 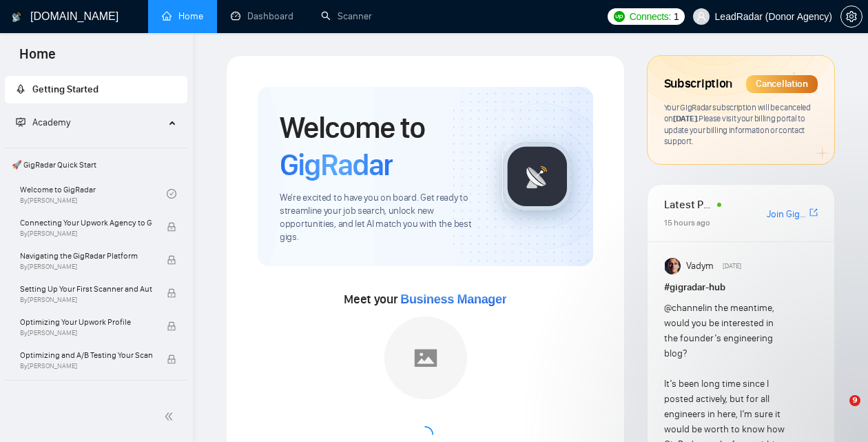 What do you see at coordinates (698, 84) in the screenshot?
I see `span: Subscription` at bounding box center [698, 84].